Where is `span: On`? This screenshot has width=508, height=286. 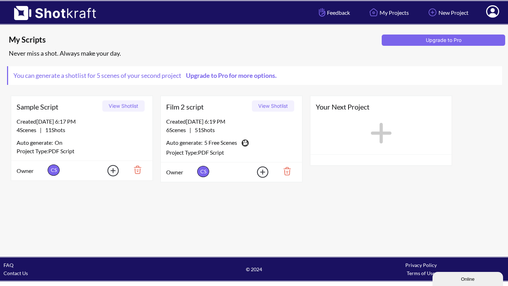
span: On is located at coordinates (59, 143).